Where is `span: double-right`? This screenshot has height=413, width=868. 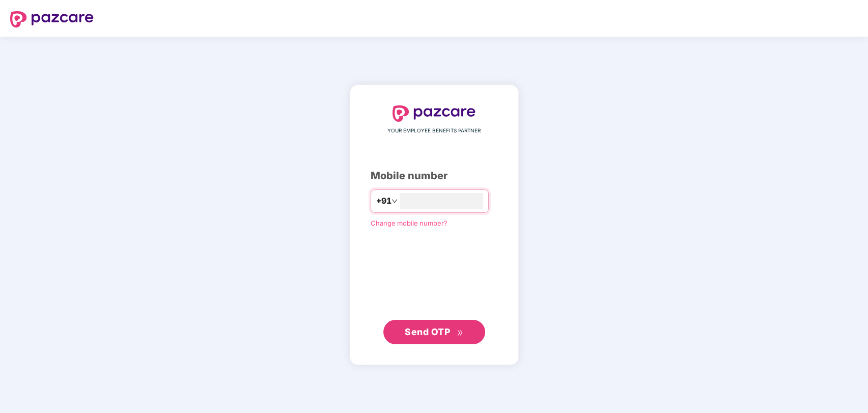
span: double-right is located at coordinates (460, 333).